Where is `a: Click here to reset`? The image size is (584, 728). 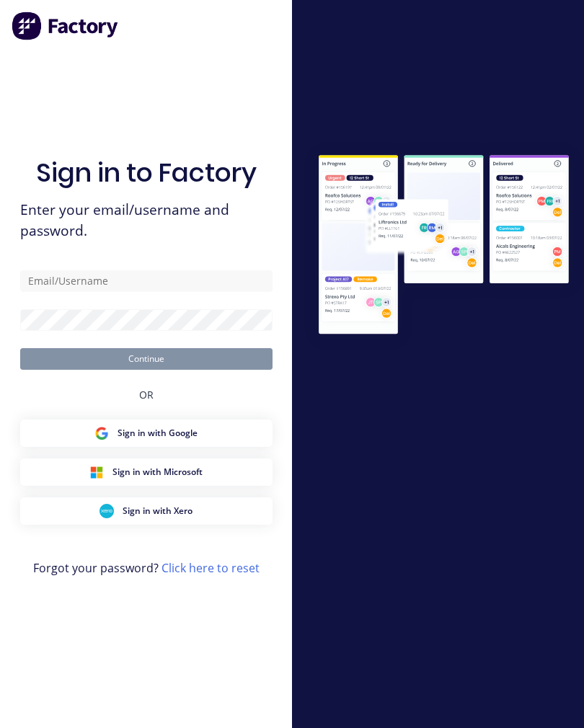 a: Click here to reset is located at coordinates (210, 568).